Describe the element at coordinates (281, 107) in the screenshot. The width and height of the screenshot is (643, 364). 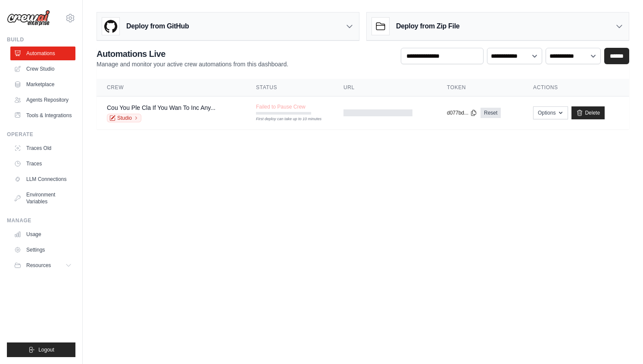
I see `span: Failed to Pause Crew` at that location.